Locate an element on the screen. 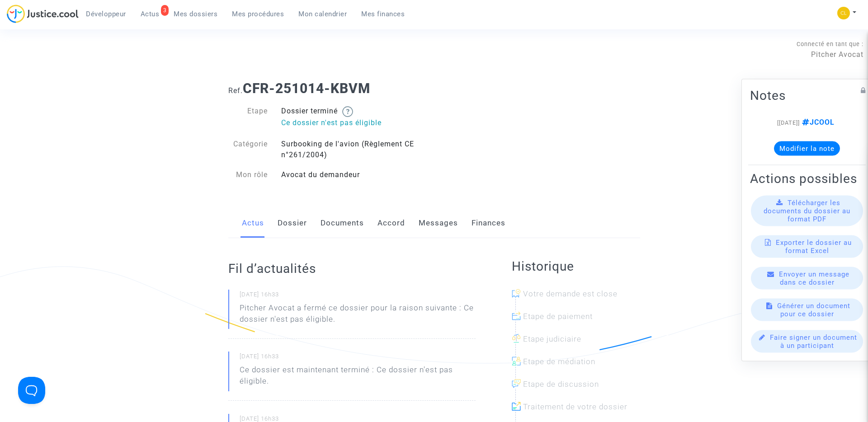 The image size is (868, 422). span: Mes dossiers is located at coordinates (196, 14).